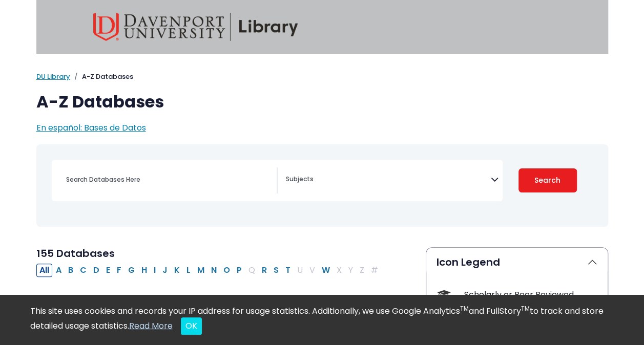  What do you see at coordinates (209, 269) in the screenshot?
I see `div: Alpha-list to filter by first letter of database name` at bounding box center [209, 269].